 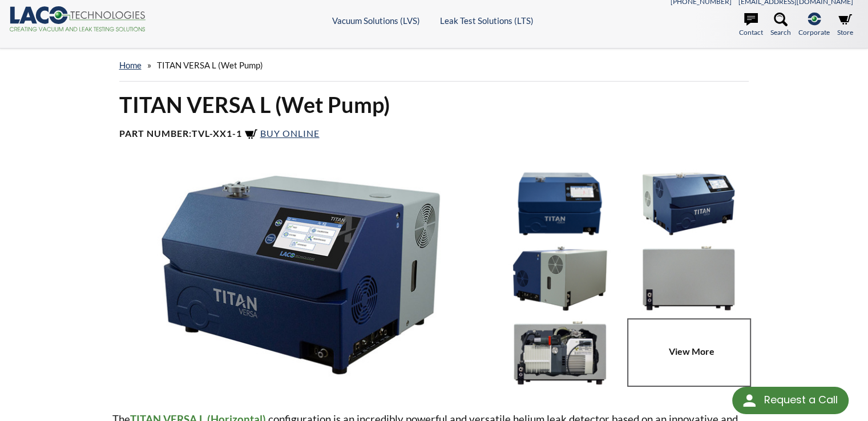 I want to click on img: TITAN VERSA L, rear angled view, so click(x=559, y=278).